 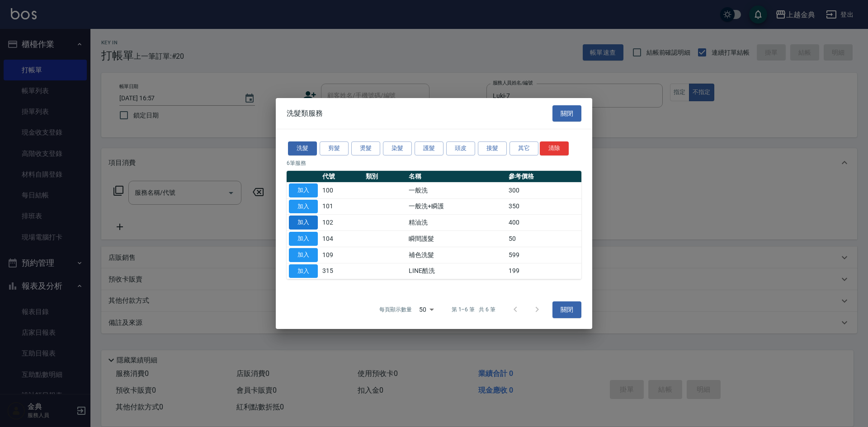 What do you see at coordinates (456, 223) in the screenshot?
I see `td: 精油洗` at bounding box center [456, 223].